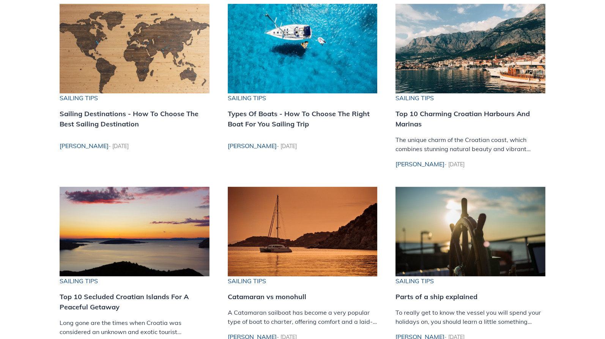 Image resolution: width=605 pixels, height=339 pixels. I want to click on h3: Catamaran vs monohull, so click(303, 297).